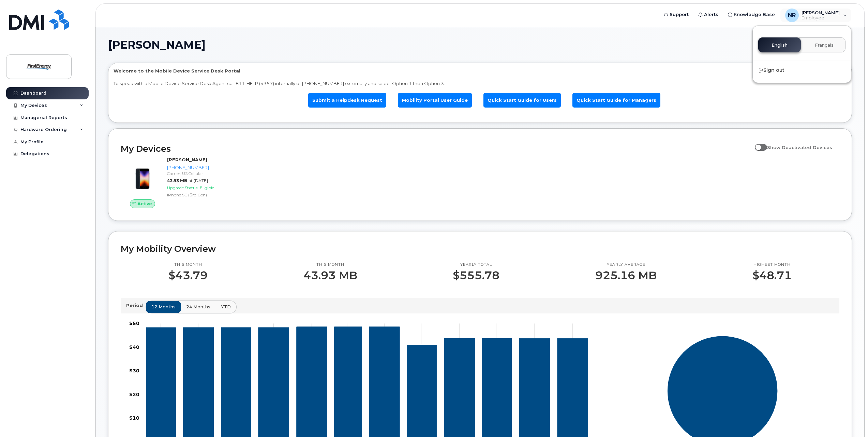 This screenshot has height=437, width=868. What do you see at coordinates (522, 100) in the screenshot?
I see `a: Quick Start Guide for Users` at bounding box center [522, 100].